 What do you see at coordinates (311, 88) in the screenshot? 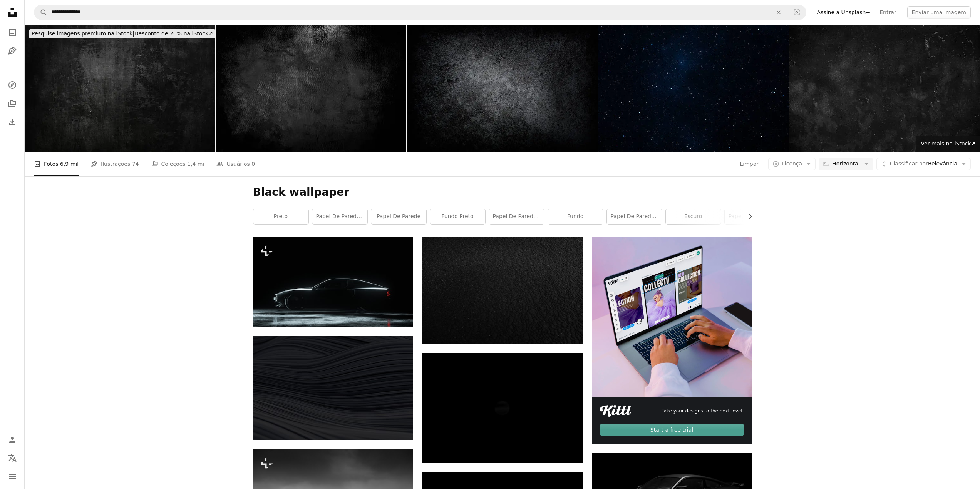
I see `img: Fundo preto` at bounding box center [311, 88].